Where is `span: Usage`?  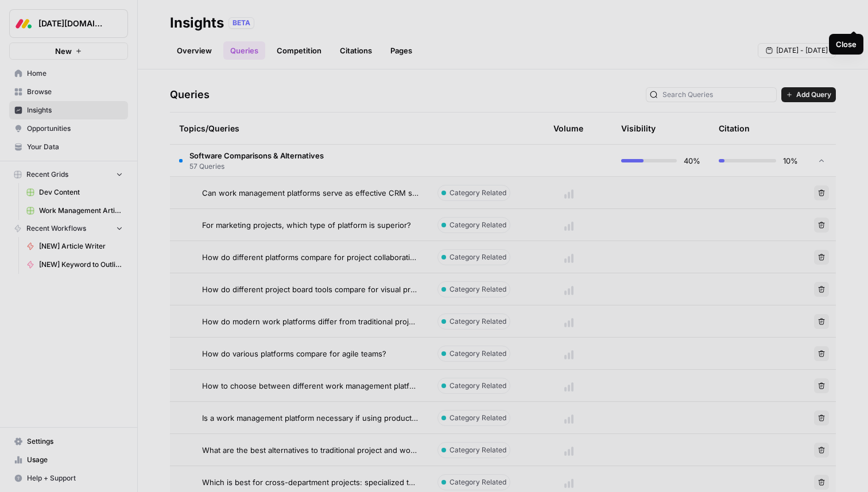 span: Usage is located at coordinates (75, 460).